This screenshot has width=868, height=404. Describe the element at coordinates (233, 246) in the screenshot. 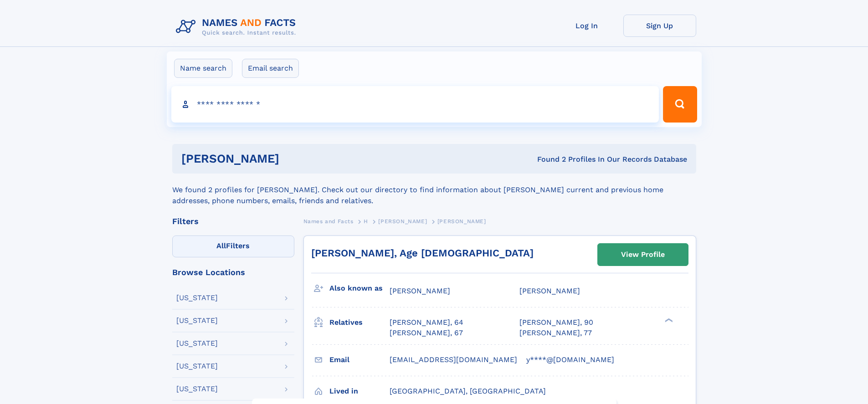

I see `label: Filters` at that location.